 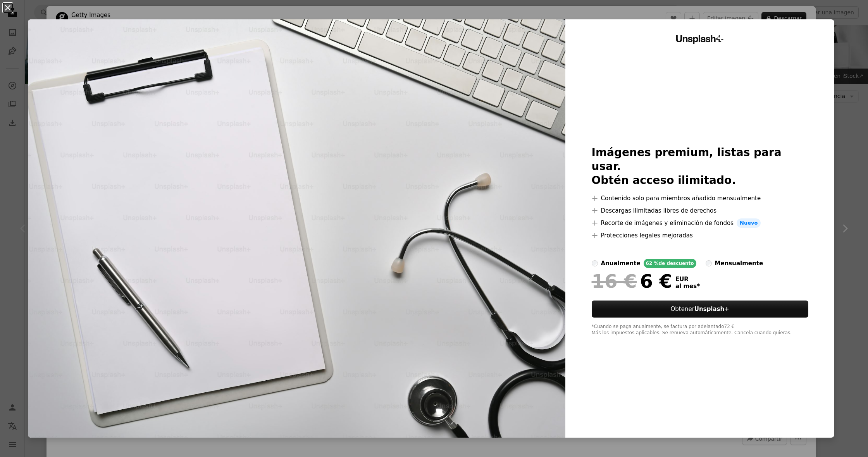 What do you see at coordinates (621, 263) in the screenshot?
I see `div: anualmente` at bounding box center [621, 263].